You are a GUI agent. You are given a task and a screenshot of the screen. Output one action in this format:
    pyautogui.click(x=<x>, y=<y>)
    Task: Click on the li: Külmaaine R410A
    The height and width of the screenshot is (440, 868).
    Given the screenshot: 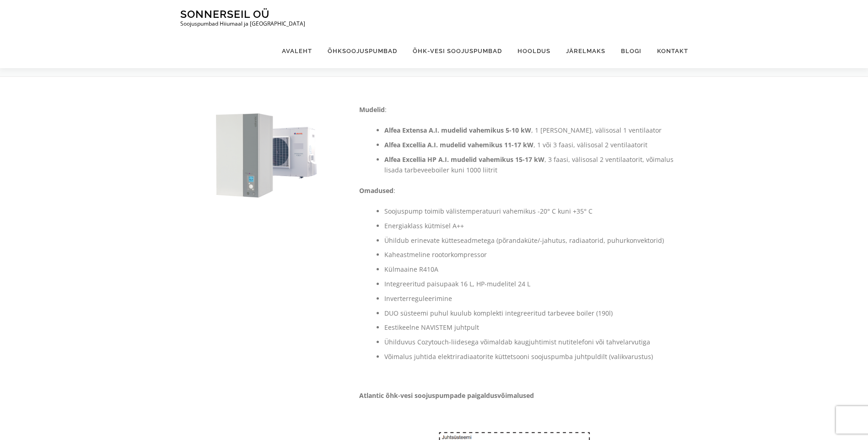 What is the action you would take?
    pyautogui.click(x=530, y=270)
    